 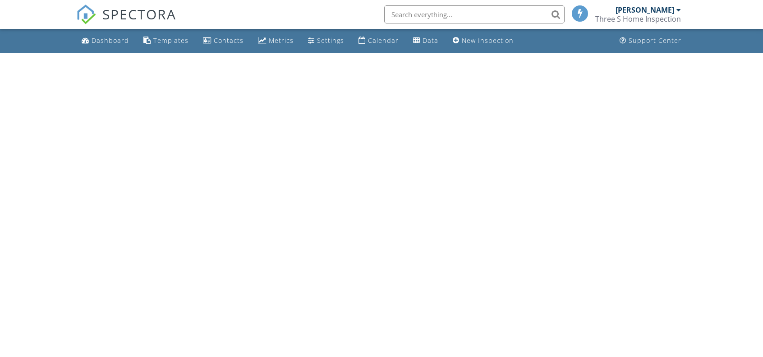 I want to click on a: Contacts, so click(x=223, y=41).